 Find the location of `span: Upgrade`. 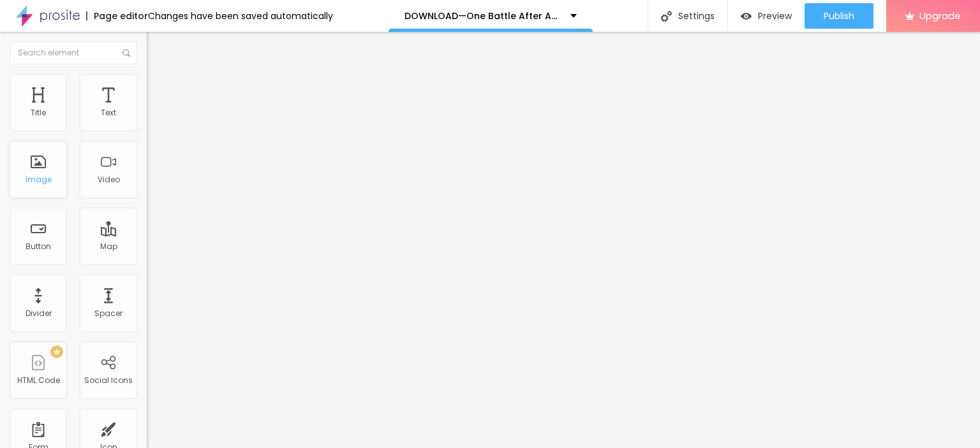

span: Upgrade is located at coordinates (939, 16).